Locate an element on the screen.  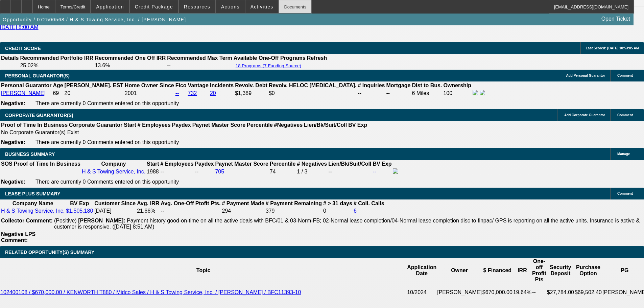
td: 1988 is located at coordinates (153, 172).